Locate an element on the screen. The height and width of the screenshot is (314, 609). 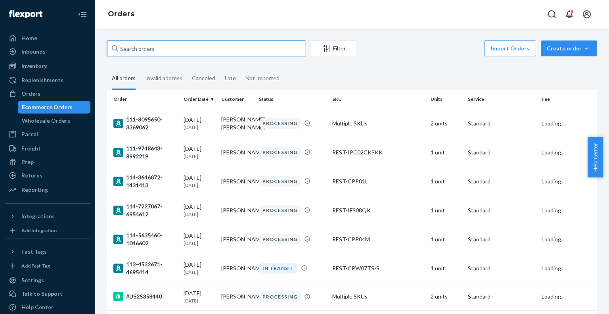
button: Integrations is located at coordinates (48, 216).